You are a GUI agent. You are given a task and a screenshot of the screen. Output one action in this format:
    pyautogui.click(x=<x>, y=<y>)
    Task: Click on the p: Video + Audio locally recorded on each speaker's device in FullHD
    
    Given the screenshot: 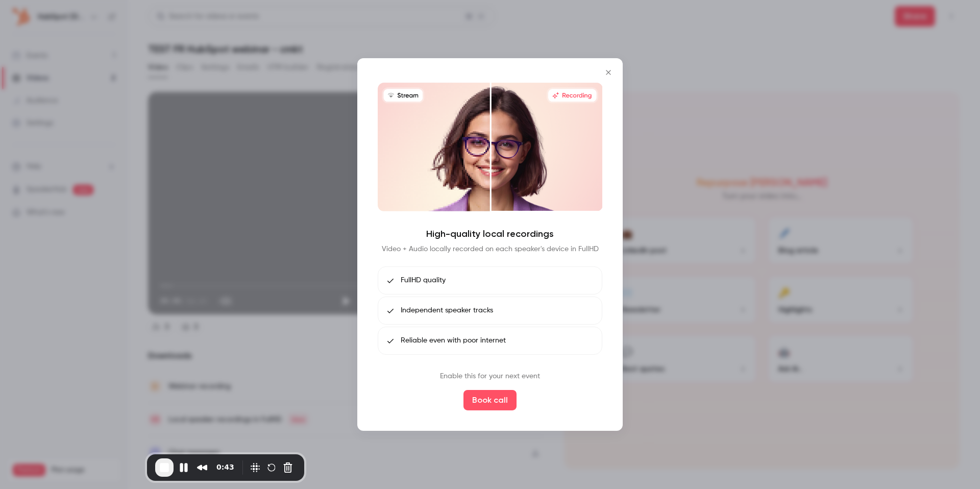 What is the action you would take?
    pyautogui.click(x=490, y=249)
    